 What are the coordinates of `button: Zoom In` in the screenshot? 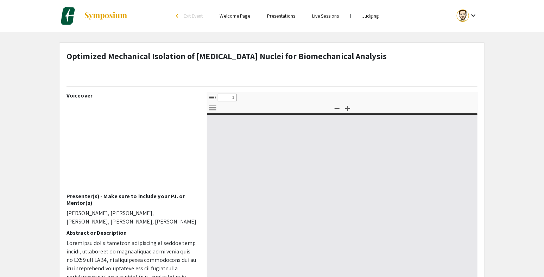 It's located at (348, 108).